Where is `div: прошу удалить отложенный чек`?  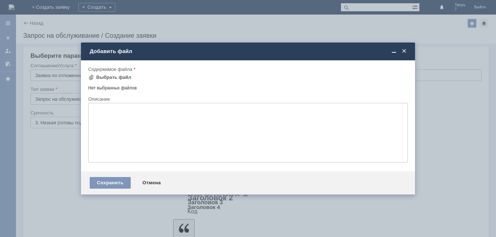
div: прошу удалить отложенный чек is located at coordinates (54, 12).